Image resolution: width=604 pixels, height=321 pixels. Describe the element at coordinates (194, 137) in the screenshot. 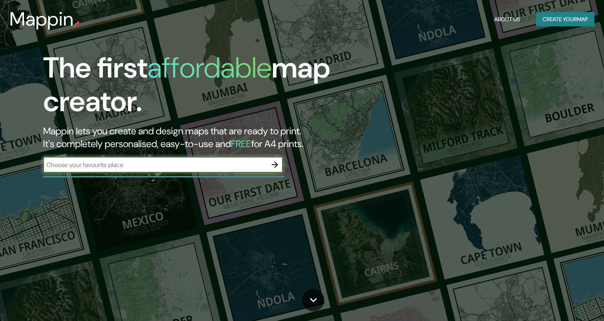

I see `h2: Mappin lets you create and design maps that are ready to print. It's completely personalised, eas...` at that location.